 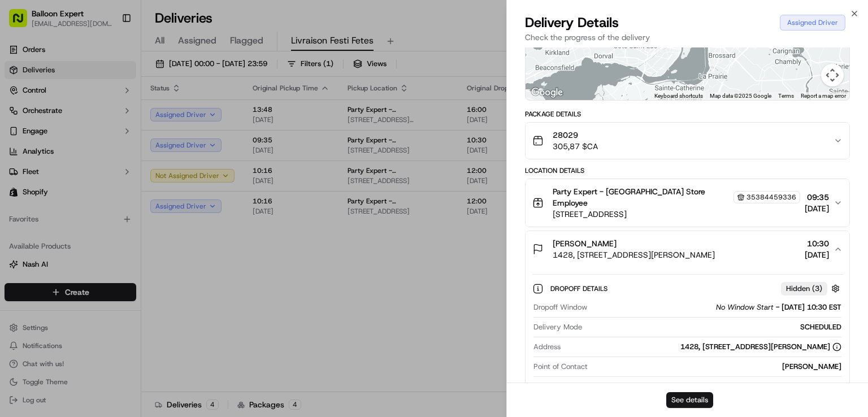 What do you see at coordinates (687, 171) in the screenshot?
I see `div: Location Details` at bounding box center [687, 171].